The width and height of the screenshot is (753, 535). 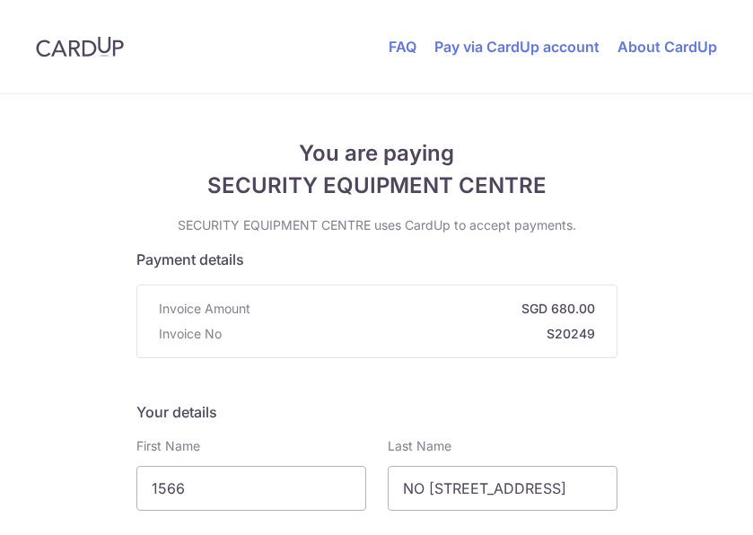 What do you see at coordinates (517, 47) in the screenshot?
I see `a: Pay via CardUp account` at bounding box center [517, 47].